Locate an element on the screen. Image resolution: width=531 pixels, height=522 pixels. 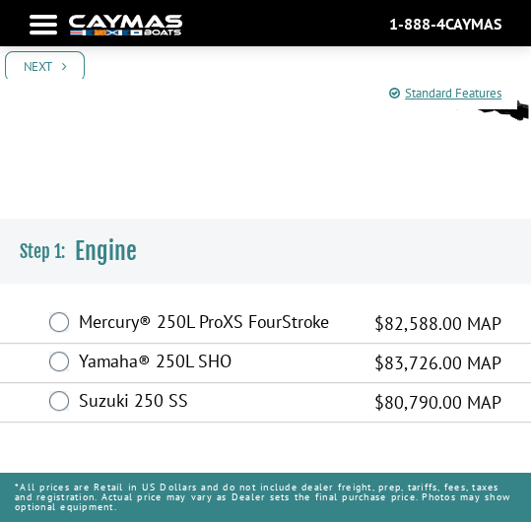
p: *All prices are Retail in US Dollars and do not include dealer freight, prep, tariffs, fees, taxe... is located at coordinates (265, 498).